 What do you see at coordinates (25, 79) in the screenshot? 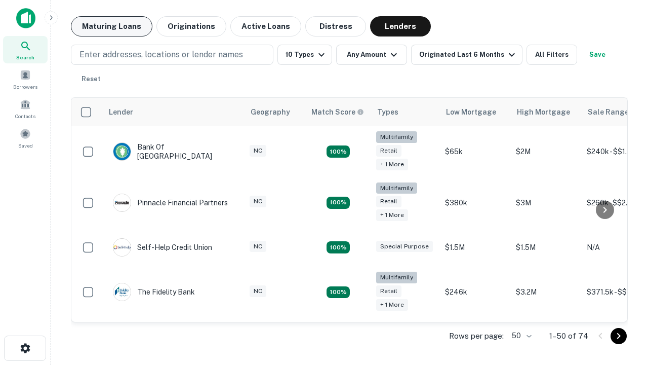
I see `a: Borrowers` at bounding box center [25, 79].